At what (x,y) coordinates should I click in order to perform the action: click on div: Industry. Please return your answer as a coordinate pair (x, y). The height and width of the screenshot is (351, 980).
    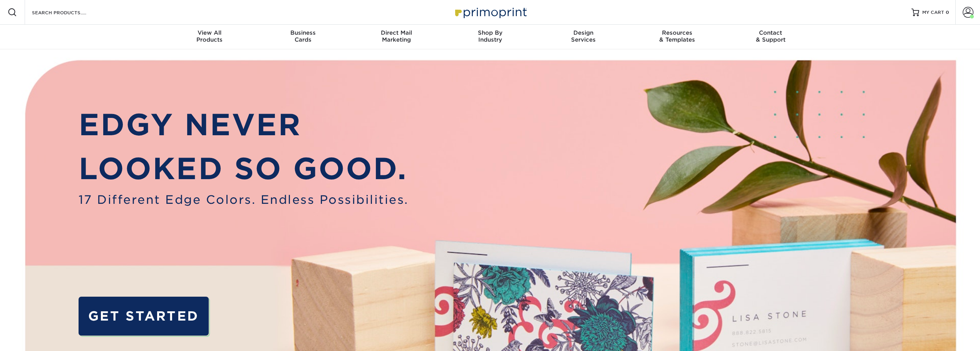
    Looking at the image, I should click on (490, 36).